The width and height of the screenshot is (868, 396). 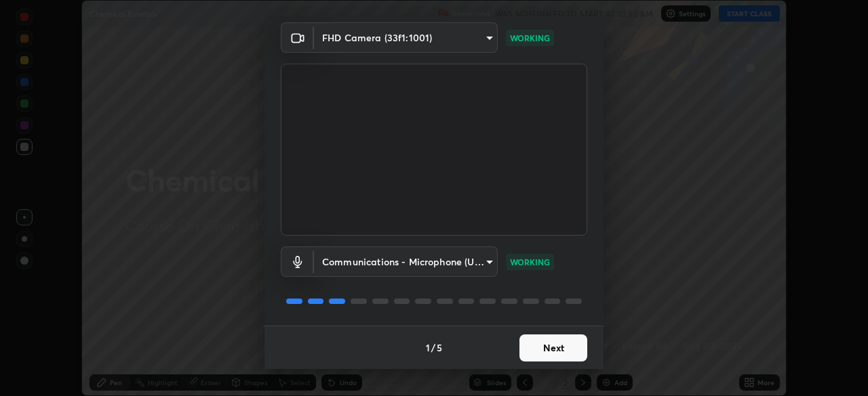 I want to click on h4: 1, so click(x=428, y=348).